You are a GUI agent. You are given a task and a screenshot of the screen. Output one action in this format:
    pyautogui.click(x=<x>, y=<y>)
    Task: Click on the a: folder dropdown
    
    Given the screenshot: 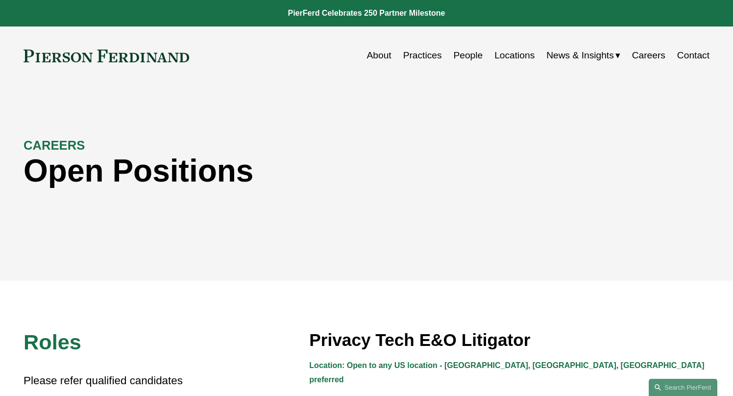 What is the action you would take?
    pyautogui.click(x=583, y=55)
    